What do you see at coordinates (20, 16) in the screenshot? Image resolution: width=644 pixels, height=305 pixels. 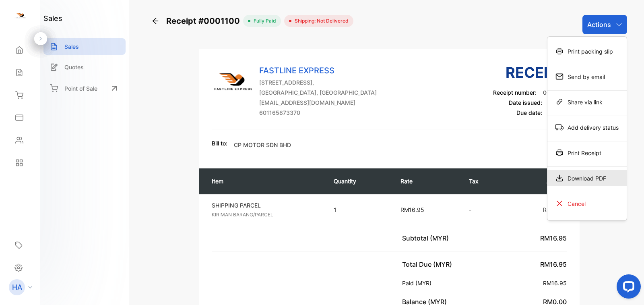 I see `img: logo` at bounding box center [20, 16].